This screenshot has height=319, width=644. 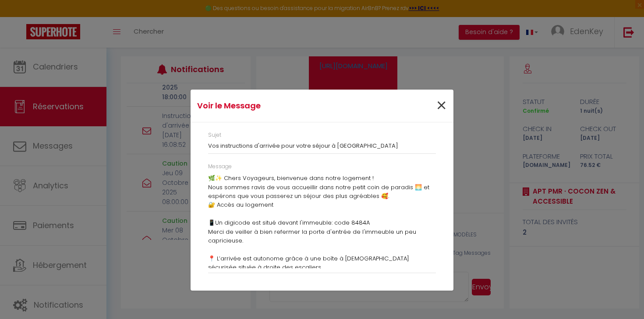 I want to click on label: Sujet, so click(x=215, y=135).